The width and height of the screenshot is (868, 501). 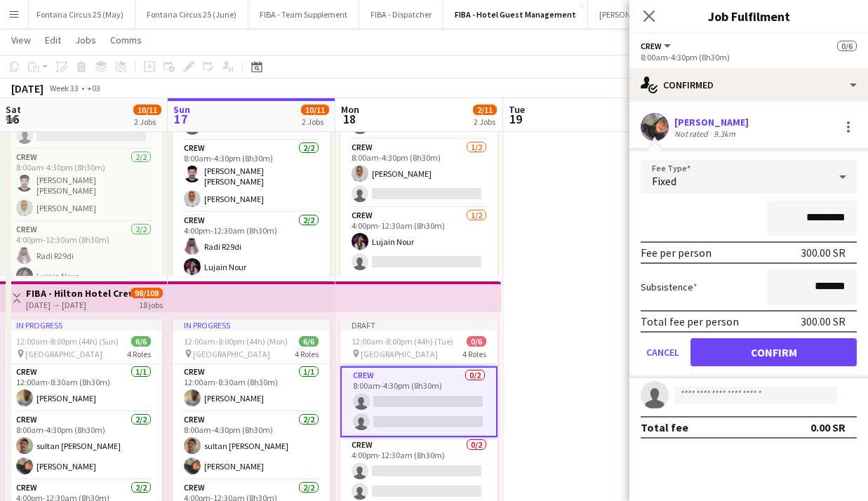 What do you see at coordinates (419, 325) in the screenshot?
I see `div: Draft` at bounding box center [419, 325].